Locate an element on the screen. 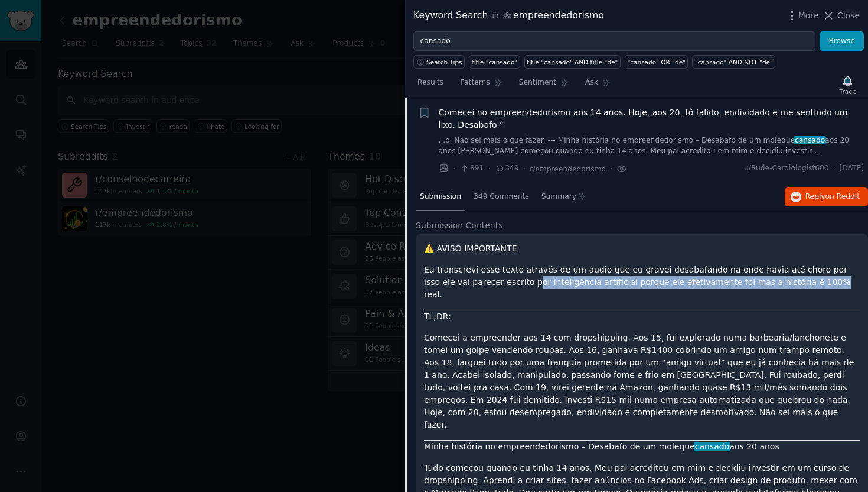 Image resolution: width=868 pixels, height=492 pixels. div: title:"cansado" AND title:"de" is located at coordinates (572, 62).